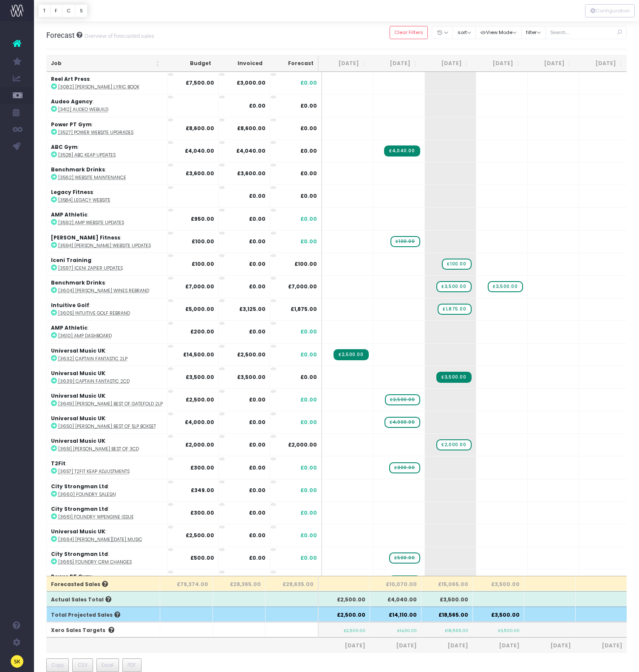 This screenshot has width=639, height=672. Describe the element at coordinates (104, 245) in the screenshot. I see `abbr: [3594] Orwell Website Updates` at that location.